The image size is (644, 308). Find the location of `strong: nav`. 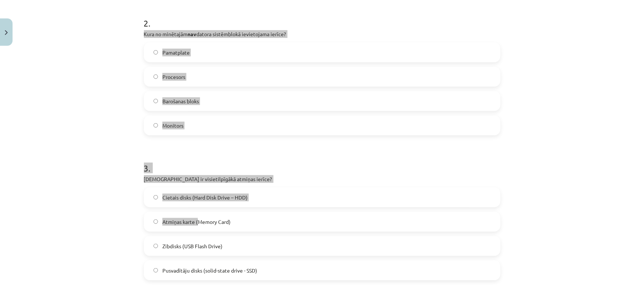

strong: nav is located at coordinates (192, 34).